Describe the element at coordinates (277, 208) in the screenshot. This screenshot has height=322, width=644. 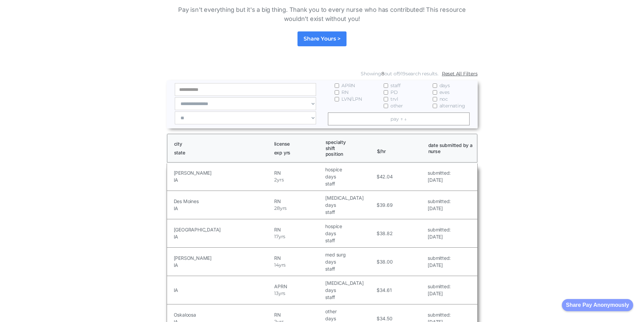
I see `h5: 28` at that location.